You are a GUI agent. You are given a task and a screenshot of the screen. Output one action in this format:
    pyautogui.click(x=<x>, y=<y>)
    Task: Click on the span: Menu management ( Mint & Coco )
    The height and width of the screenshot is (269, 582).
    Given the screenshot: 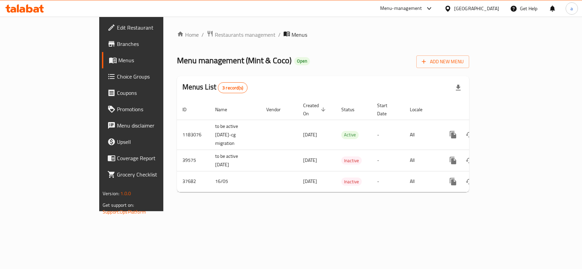 What is the action you would take?
    pyautogui.click(x=234, y=60)
    